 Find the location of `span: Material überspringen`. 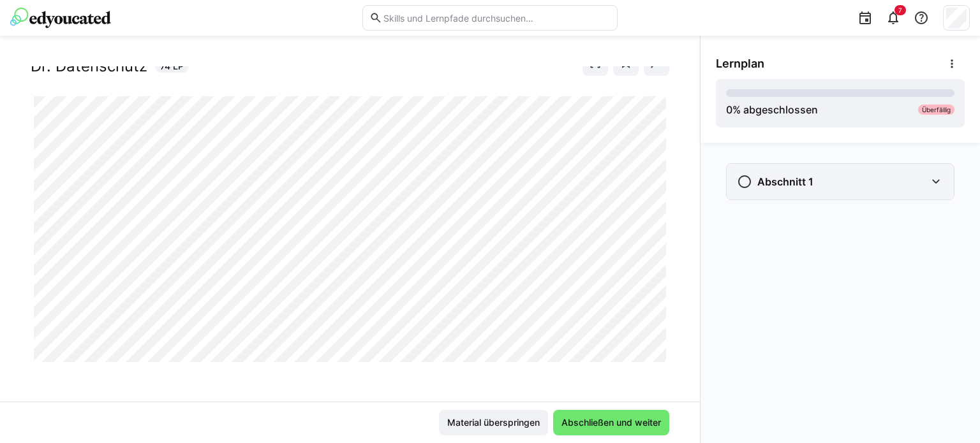

span: Material überspringen is located at coordinates (493, 423).